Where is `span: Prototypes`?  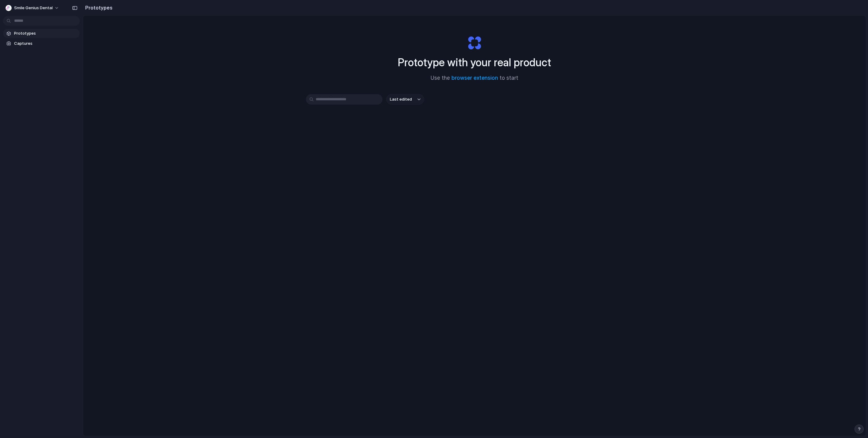 span: Prototypes is located at coordinates (45, 33).